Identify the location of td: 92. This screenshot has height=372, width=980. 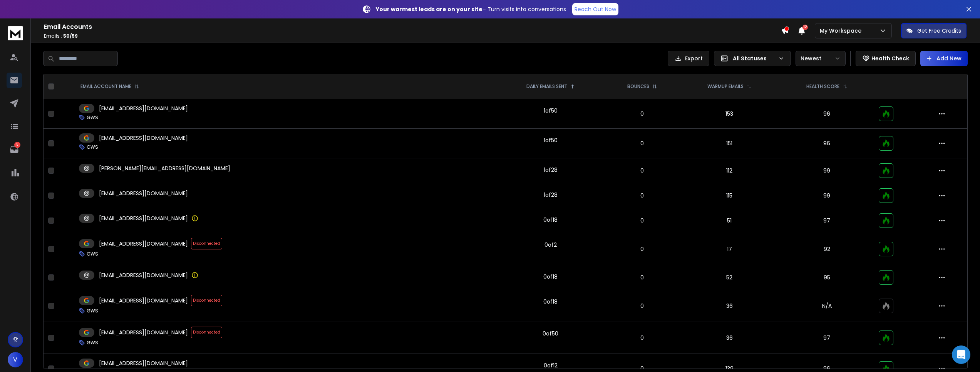
(826, 250).